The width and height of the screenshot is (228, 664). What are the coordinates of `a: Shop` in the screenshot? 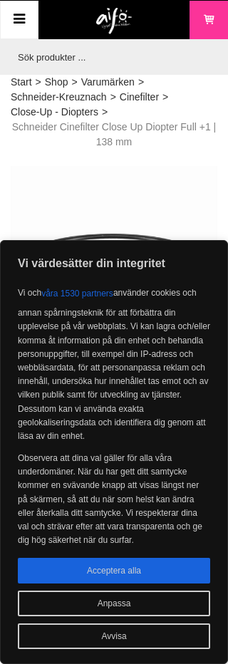 It's located at (56, 82).